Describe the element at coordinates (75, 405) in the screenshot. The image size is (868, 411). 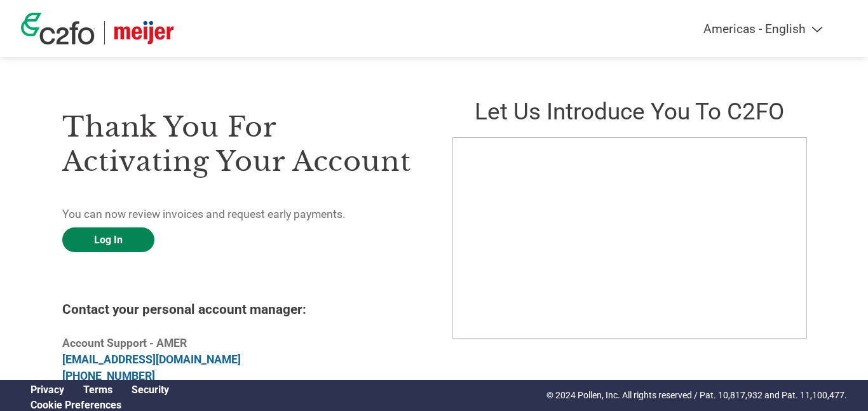
I see `a: Cookie Preferences, opens a dedicated popup modal window` at that location.